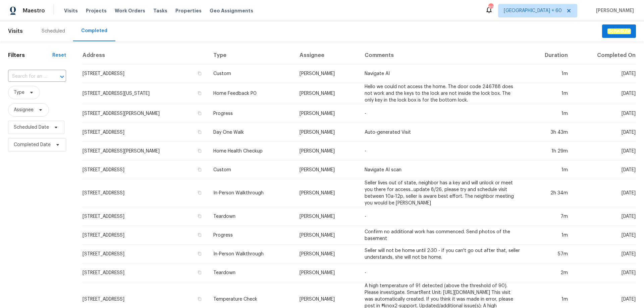  Describe the element at coordinates (327, 55) in the screenshot. I see `th: Assignee` at that location.